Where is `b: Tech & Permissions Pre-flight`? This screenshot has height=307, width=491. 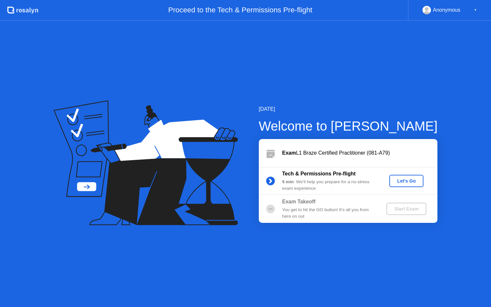 b: Tech & Permissions Pre-flight is located at coordinates (319, 174).